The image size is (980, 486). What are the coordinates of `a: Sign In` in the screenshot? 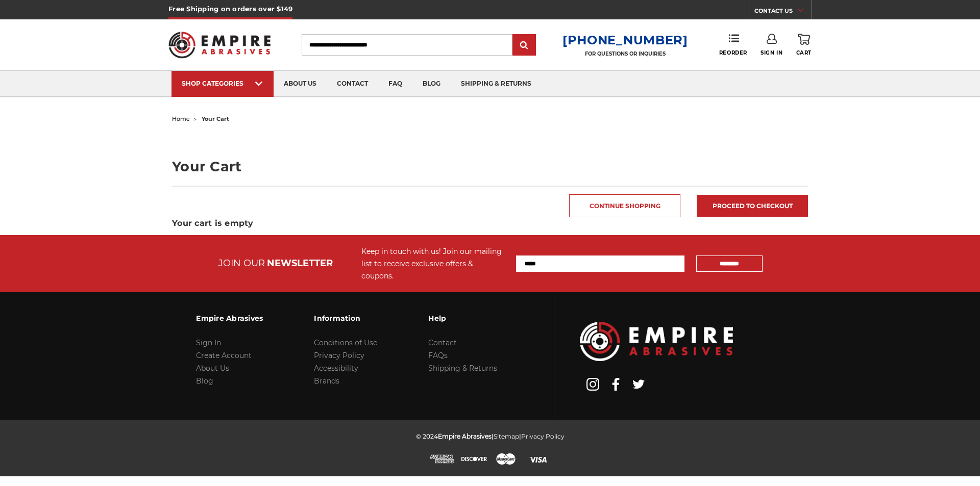 It's located at (208, 343).